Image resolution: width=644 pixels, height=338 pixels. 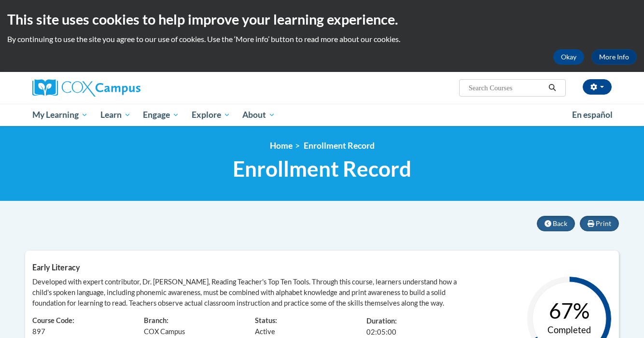 What do you see at coordinates (506, 88) in the screenshot?
I see `input: Search Courses` at bounding box center [506, 88].